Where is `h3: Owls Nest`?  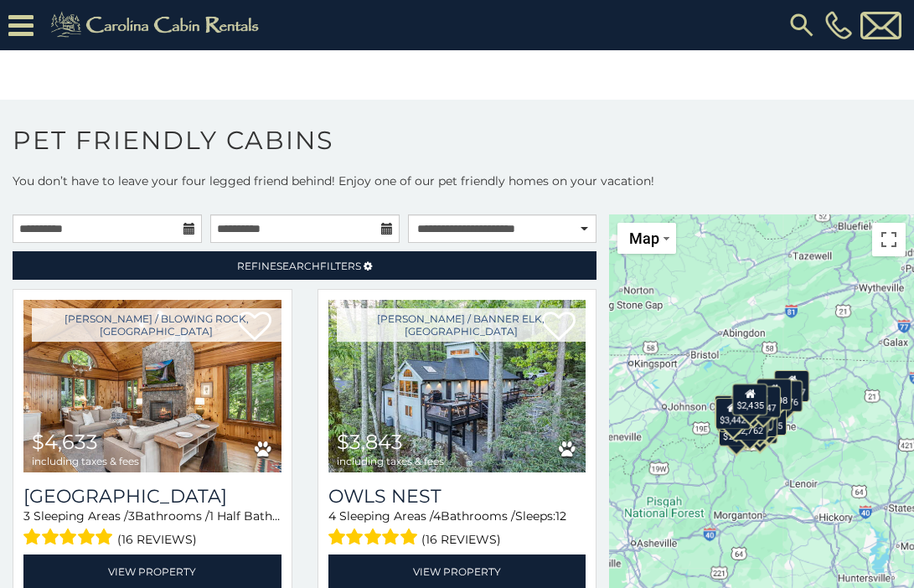
h3: Owls Nest is located at coordinates (457, 496).